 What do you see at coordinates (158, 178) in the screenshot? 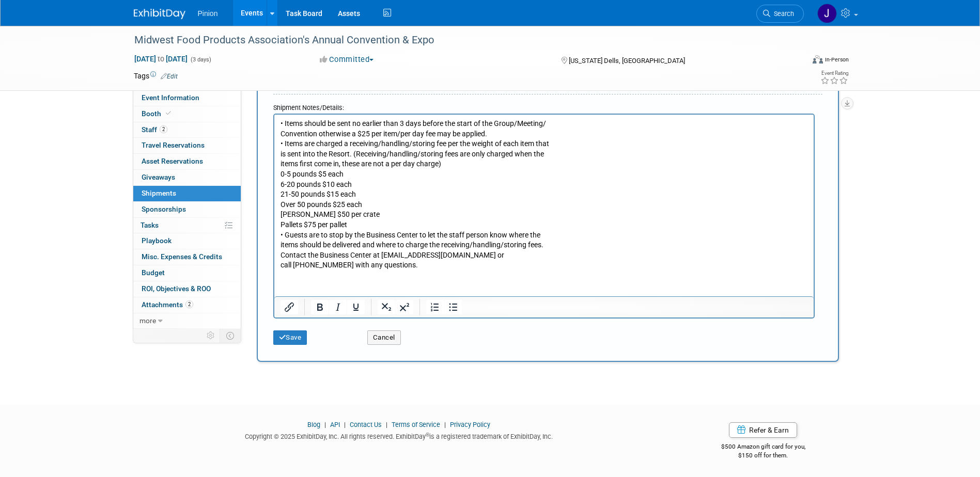
I see `span: Giveaways` at bounding box center [158, 178].